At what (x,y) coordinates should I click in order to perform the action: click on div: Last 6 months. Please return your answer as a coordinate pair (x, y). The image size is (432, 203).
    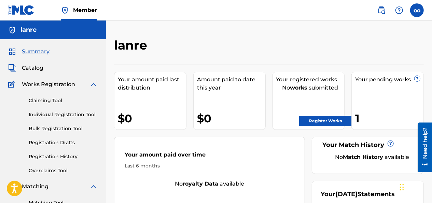
    Looking at the image, I should click on (209, 166).